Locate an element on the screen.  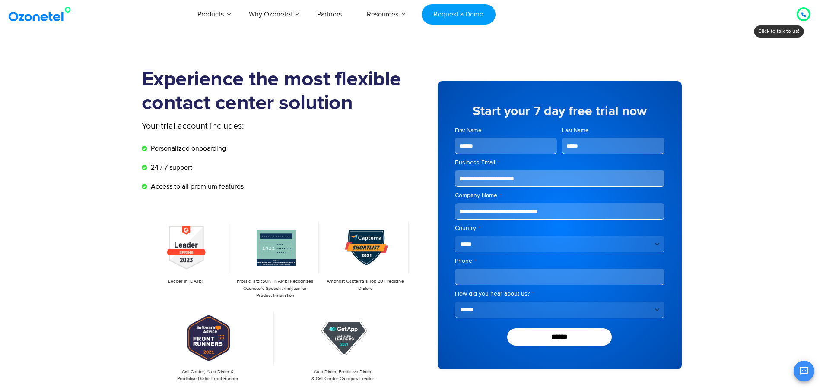
button: Open chat is located at coordinates (804, 371).